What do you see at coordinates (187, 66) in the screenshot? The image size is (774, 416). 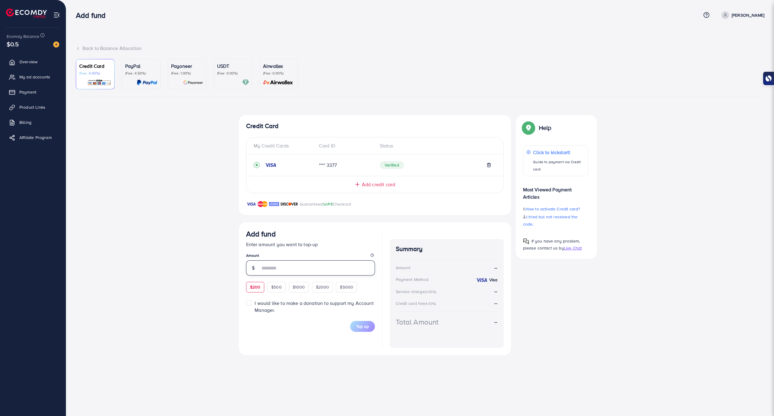 I see `p: Payoneer` at bounding box center [187, 66].